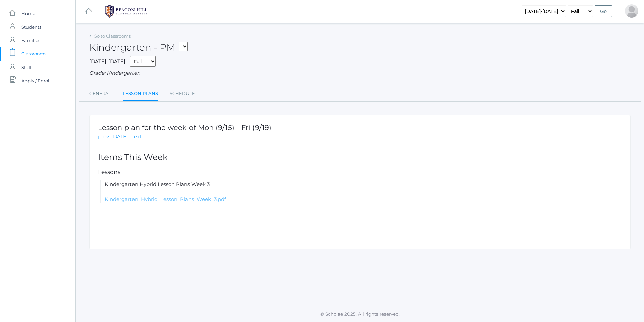  I want to click on span: Staff, so click(26, 67).